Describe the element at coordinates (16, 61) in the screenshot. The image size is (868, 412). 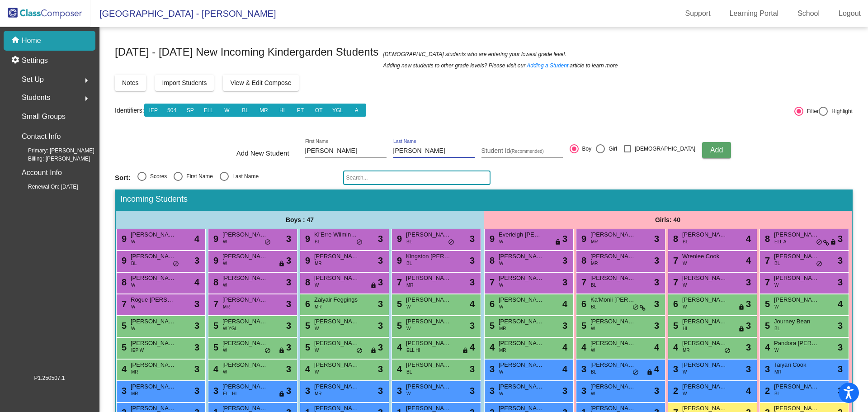
I see `mat-icon: settings` at that location.